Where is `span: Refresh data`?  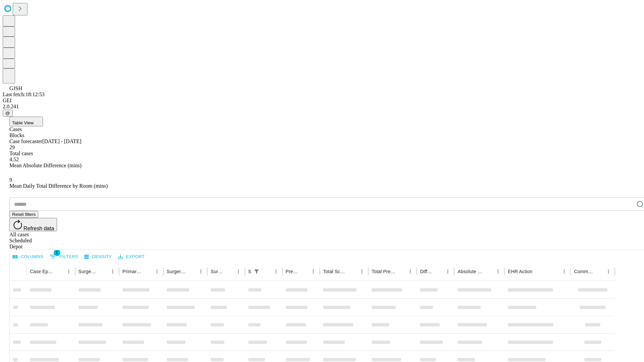
span: Refresh data is located at coordinates (39, 228).